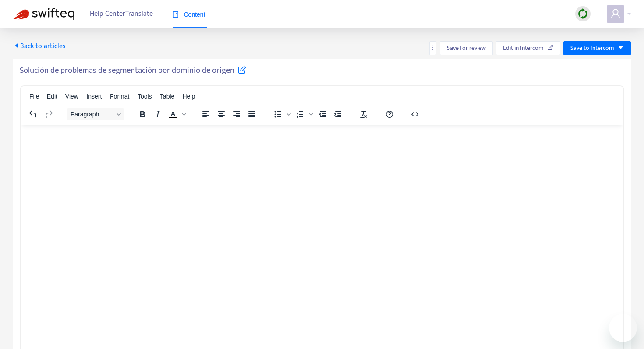 This screenshot has height=349, width=644. Describe the element at coordinates (94, 96) in the screenshot. I see `span: Insert` at that location.